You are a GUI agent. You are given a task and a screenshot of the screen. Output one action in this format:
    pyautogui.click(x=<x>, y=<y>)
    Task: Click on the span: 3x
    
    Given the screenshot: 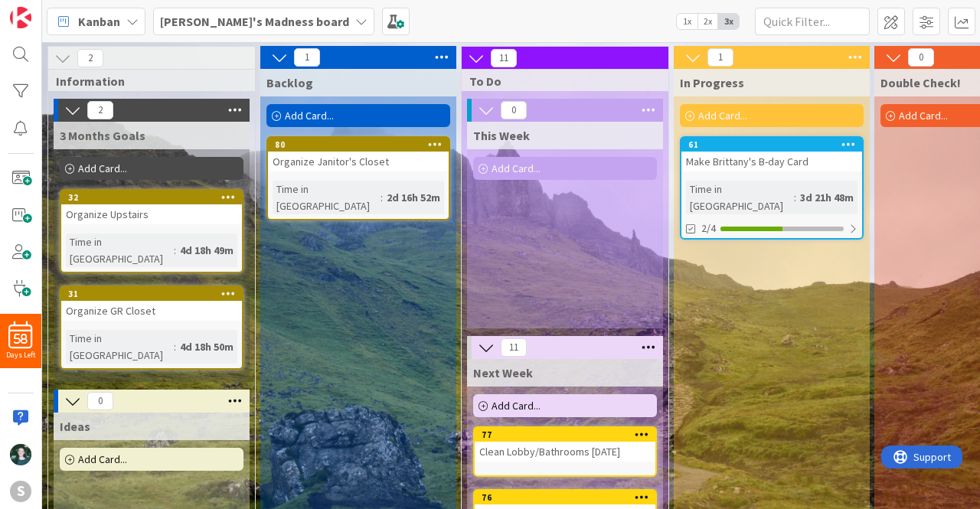 What is the action you would take?
    pyautogui.click(x=728, y=22)
    